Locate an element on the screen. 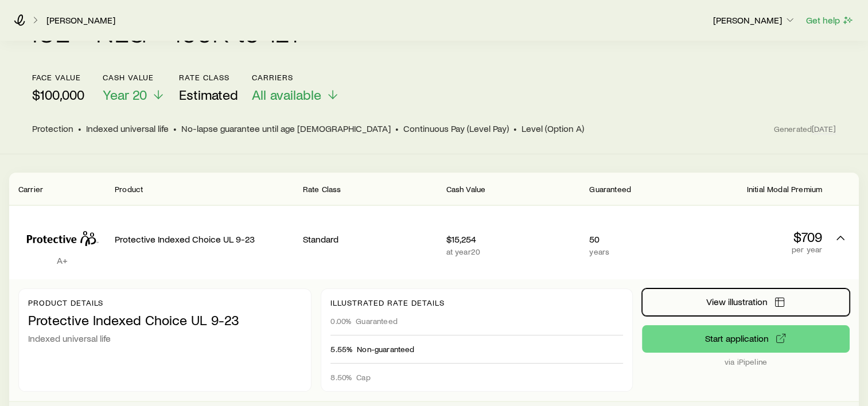 This screenshot has height=406, width=868. button: CarriersAll available is located at coordinates (295, 88).